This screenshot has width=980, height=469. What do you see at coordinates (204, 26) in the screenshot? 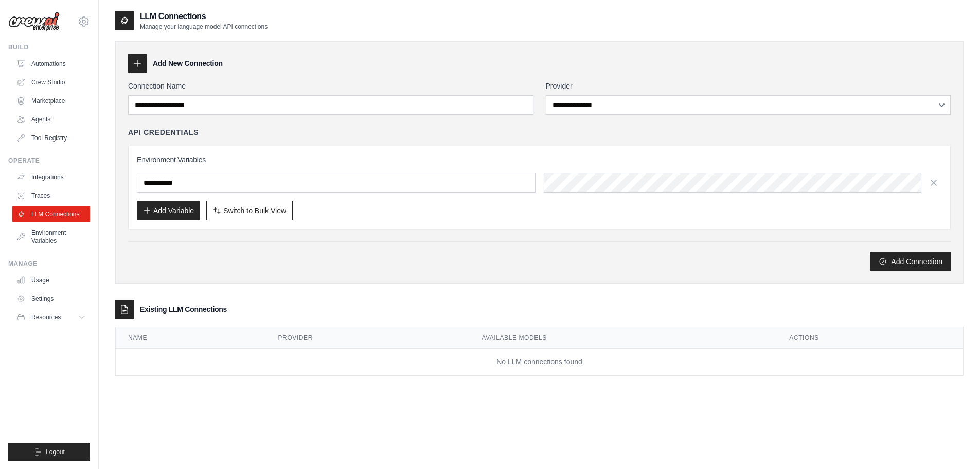
I see `p: Manage your language model API connections` at bounding box center [204, 26].